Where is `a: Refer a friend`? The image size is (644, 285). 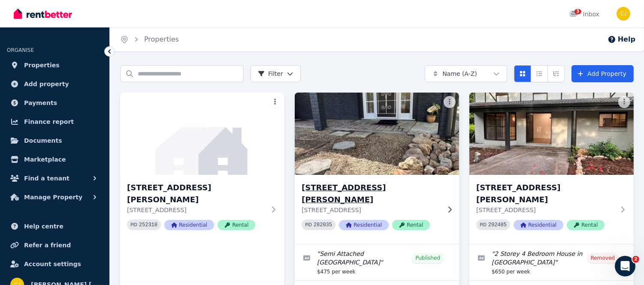
a: Refer a friend is located at coordinates (54, 245).